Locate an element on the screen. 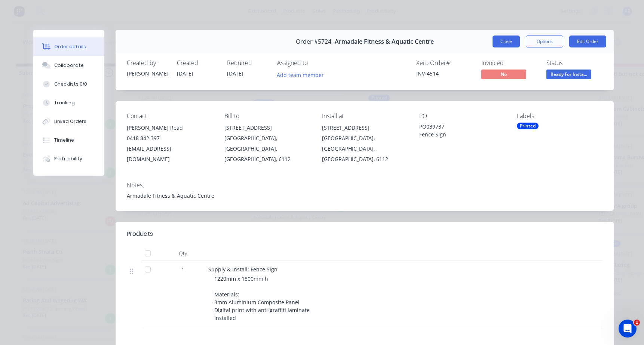  div: Created is located at coordinates (198, 62).